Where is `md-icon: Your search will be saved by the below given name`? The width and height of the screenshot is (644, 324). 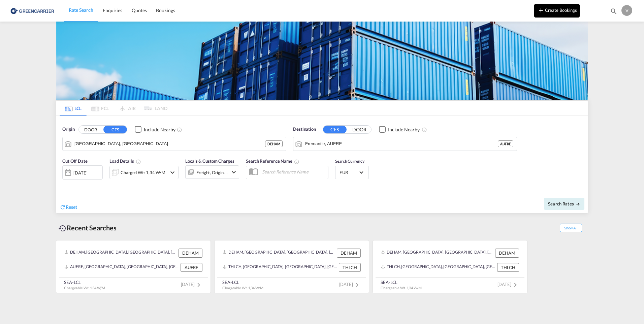
md-icon: Your search will be saved by the below given name is located at coordinates (297, 162).